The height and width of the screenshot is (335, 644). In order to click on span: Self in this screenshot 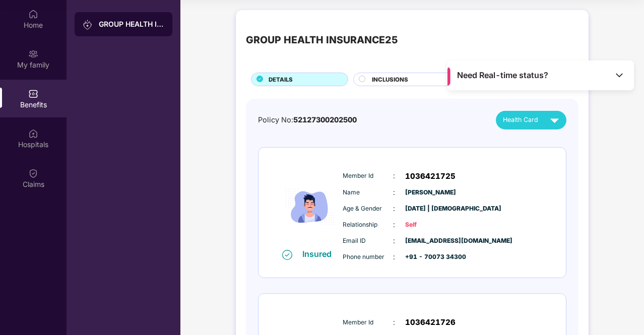, I will do `click(430, 225)`.